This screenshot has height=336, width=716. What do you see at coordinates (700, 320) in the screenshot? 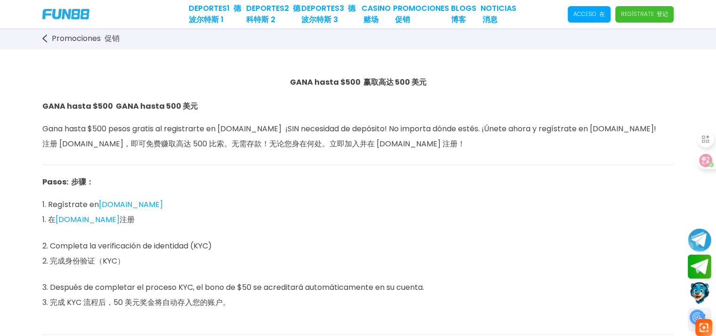
I see `div: Switch theme` at bounding box center [700, 320].